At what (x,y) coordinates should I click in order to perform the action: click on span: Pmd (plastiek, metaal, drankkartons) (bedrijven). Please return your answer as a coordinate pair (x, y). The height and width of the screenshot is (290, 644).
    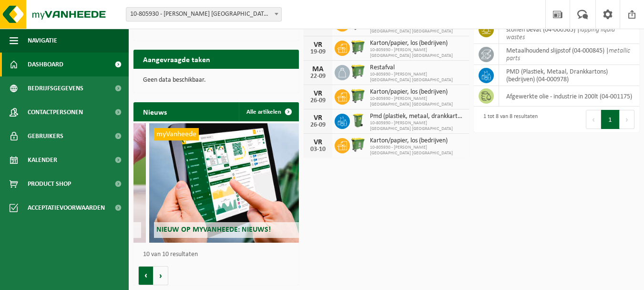
    Looking at the image, I should click on (417, 117).